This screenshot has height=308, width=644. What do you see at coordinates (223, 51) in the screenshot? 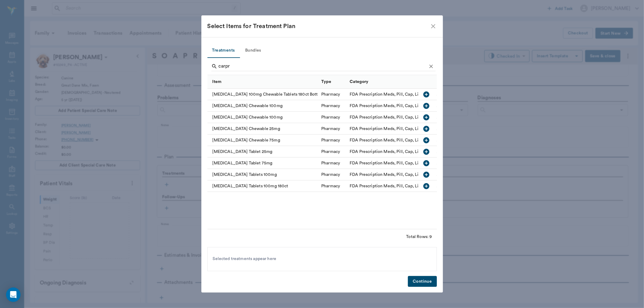
I see `button: Treatments` at bounding box center [223, 51].